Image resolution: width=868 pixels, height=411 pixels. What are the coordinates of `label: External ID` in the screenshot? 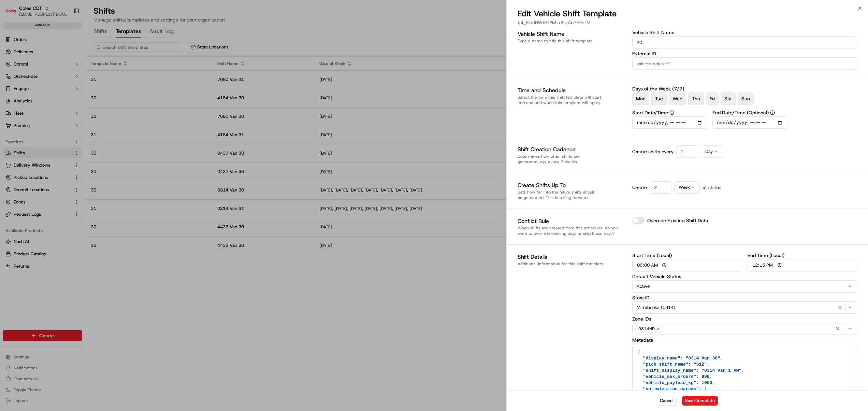 It's located at (745, 53).